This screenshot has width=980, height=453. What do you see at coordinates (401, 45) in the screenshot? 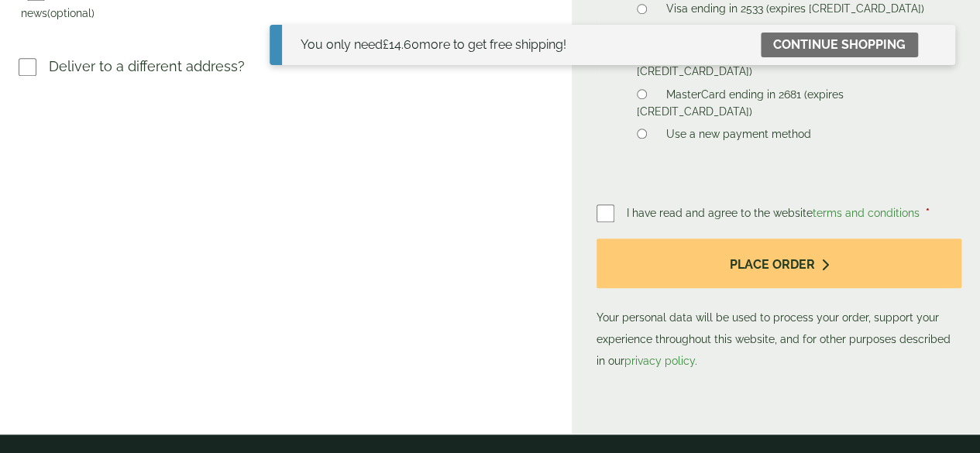
I see `span: 14.60` at bounding box center [401, 45].